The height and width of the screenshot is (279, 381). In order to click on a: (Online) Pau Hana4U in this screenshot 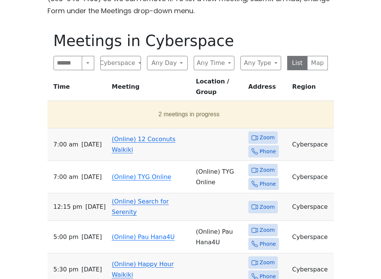, I will do `click(143, 236)`.